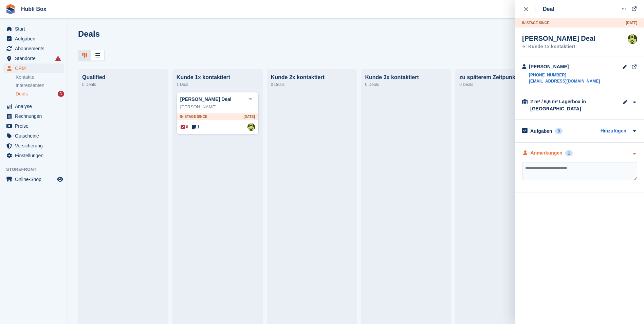 The height and width of the screenshot is (324, 644). I want to click on a: Vorschau-Shop, so click(60, 179).